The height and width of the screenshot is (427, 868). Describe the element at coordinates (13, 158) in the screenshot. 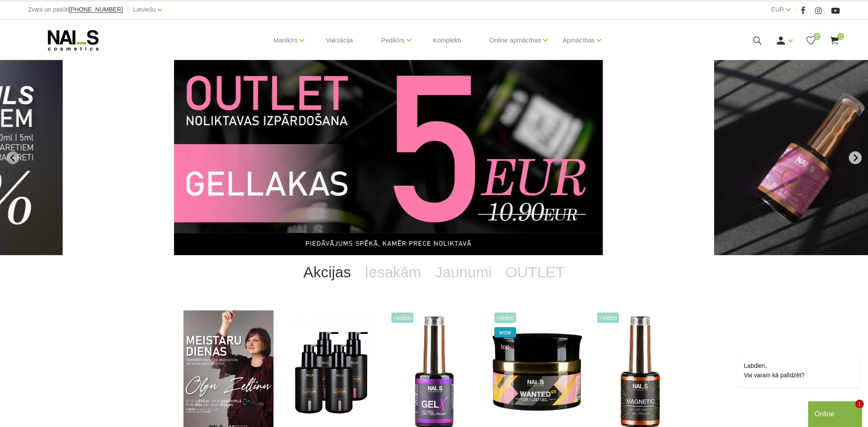

I see `button: Previous slide` at that location.